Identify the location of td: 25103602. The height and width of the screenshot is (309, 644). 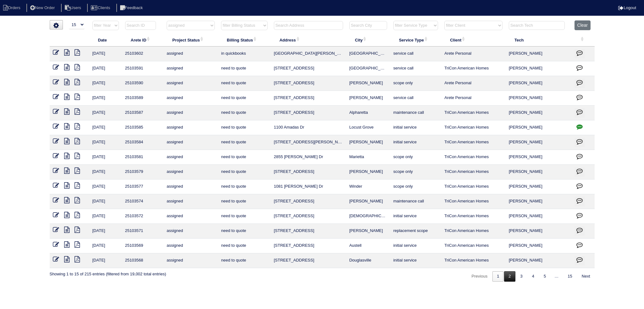
(143, 53).